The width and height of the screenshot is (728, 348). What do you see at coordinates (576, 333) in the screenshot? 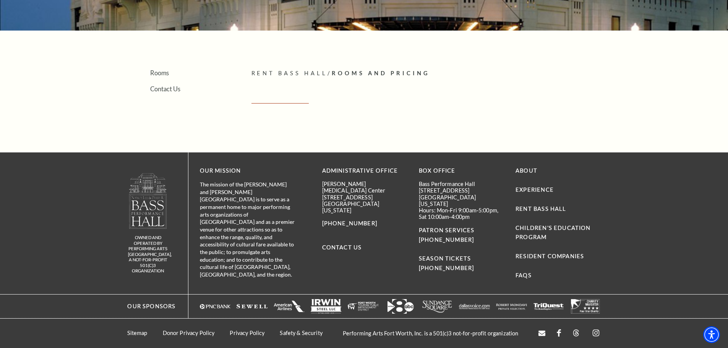
I see `a: threads.com - open in a new tab` at bounding box center [576, 333].